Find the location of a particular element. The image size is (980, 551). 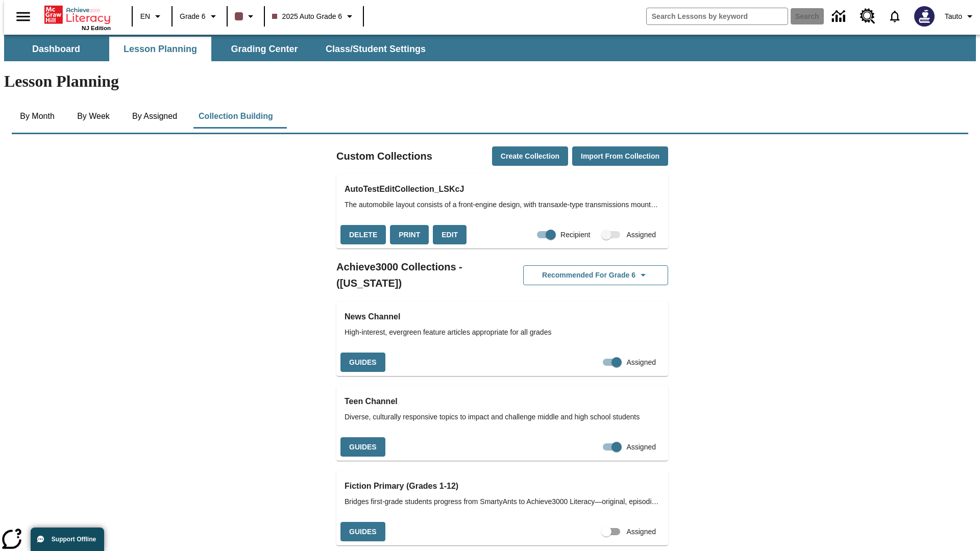

h3: AutoTestEditCollection_LSKcJ is located at coordinates (502, 189).